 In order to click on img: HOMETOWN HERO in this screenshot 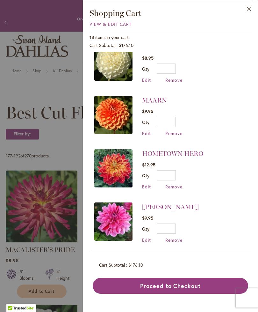, I will do `click(114, 168)`.